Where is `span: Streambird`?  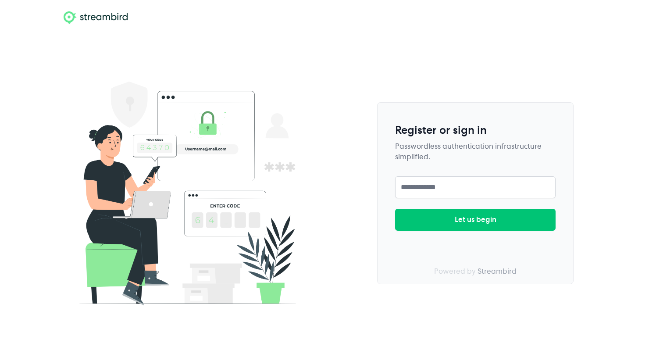 span: Streambird is located at coordinates (496, 271).